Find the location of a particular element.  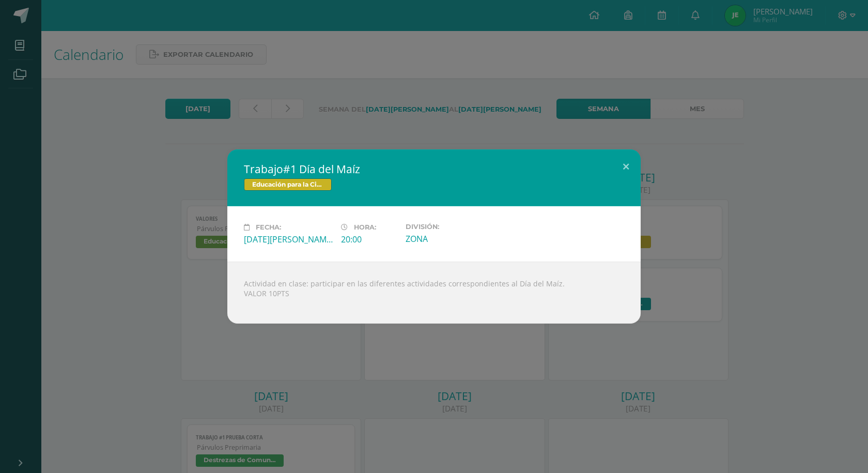

h2: Trabajo#1 Día del Maíz is located at coordinates (434, 169).